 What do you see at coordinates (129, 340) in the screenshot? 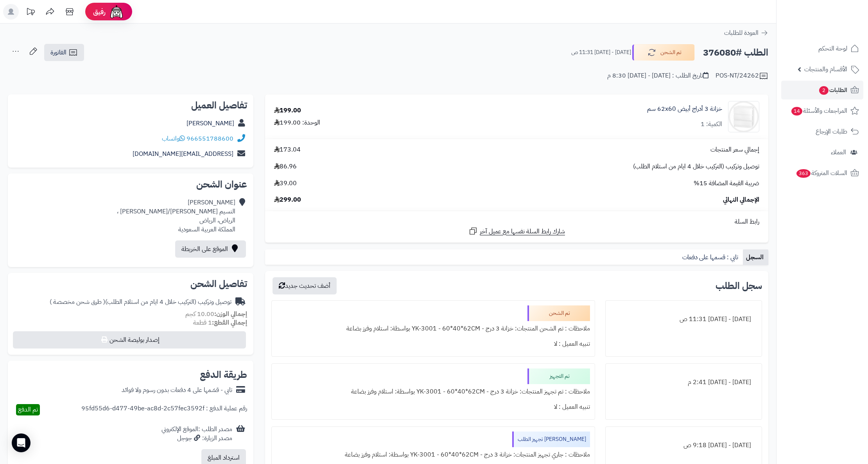
I see `button: إصدار بوليصة الشحن` at bounding box center [129, 340].